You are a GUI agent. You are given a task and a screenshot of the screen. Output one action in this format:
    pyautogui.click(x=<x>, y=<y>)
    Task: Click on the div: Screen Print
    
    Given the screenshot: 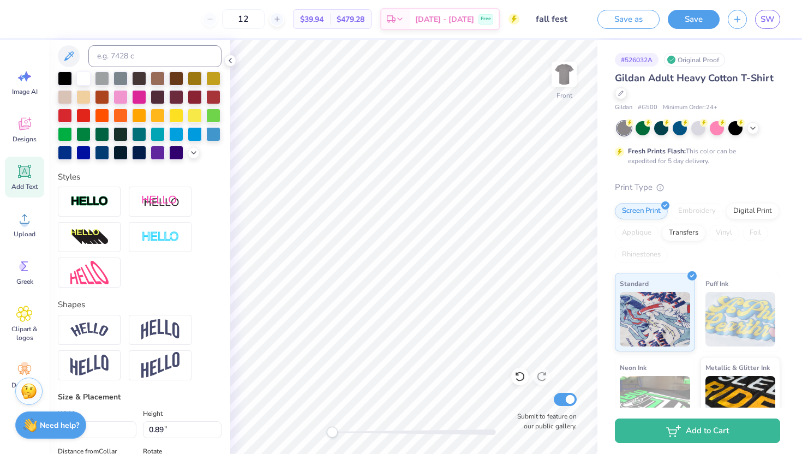 What is the action you would take?
    pyautogui.click(x=641, y=211)
    